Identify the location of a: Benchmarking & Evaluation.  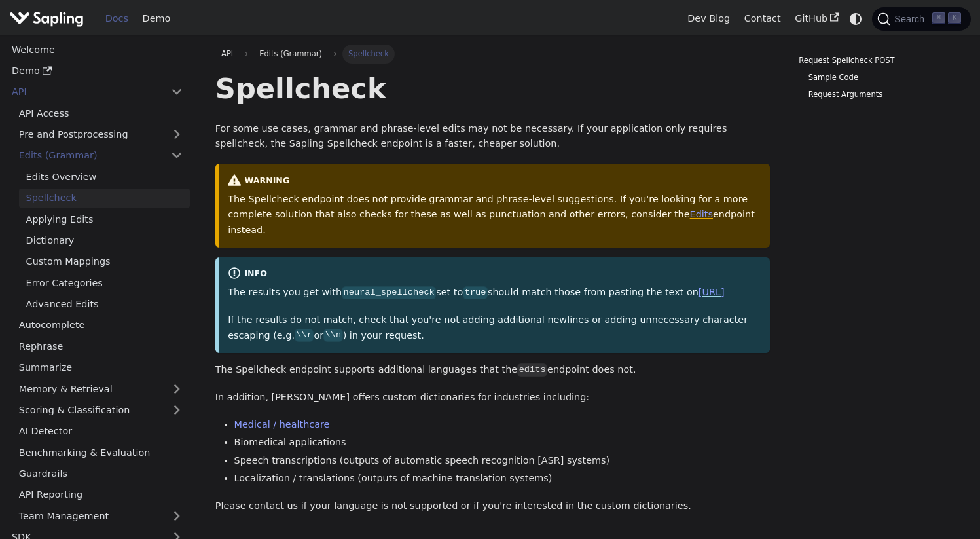
(101, 452).